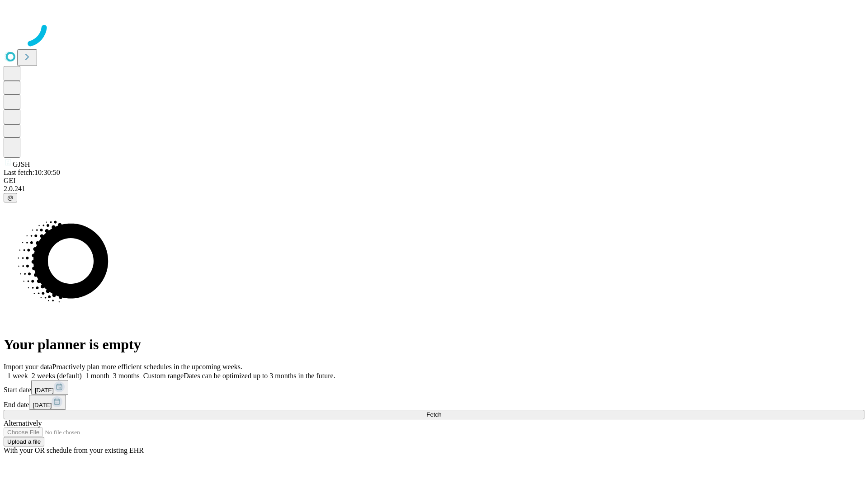 The image size is (868, 488). I want to click on span: With your OR schedule from your existing EHR, so click(74, 450).